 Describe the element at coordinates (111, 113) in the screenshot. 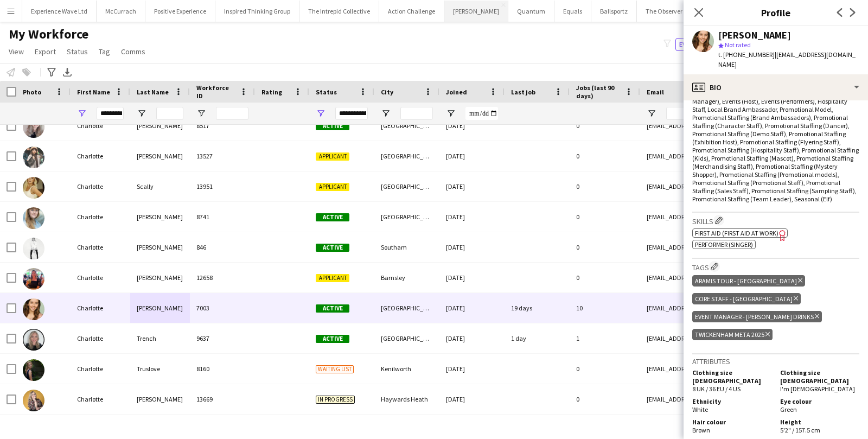

I see `input: First Name Filter Input` at that location.